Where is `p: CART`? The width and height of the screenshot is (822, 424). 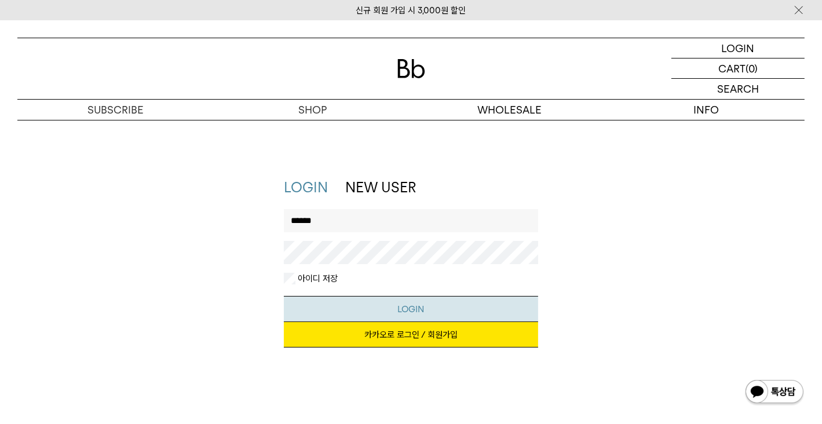 p: CART is located at coordinates (731, 68).